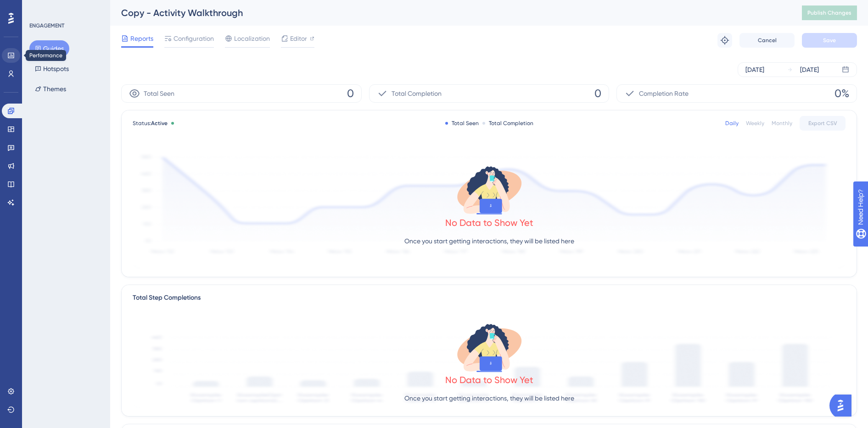 The width and height of the screenshot is (868, 428). What do you see at coordinates (767, 40) in the screenshot?
I see `button: Cancel` at bounding box center [767, 40].